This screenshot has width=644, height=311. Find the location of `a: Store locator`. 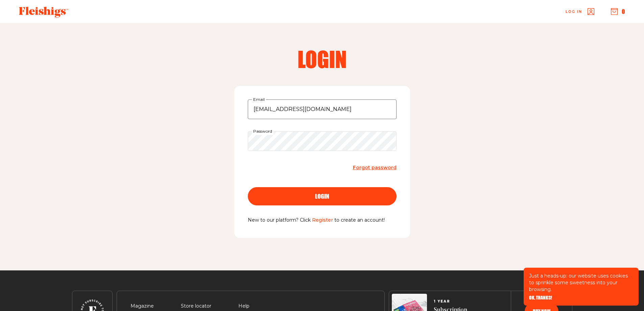

a: Store locator is located at coordinates (196, 306).